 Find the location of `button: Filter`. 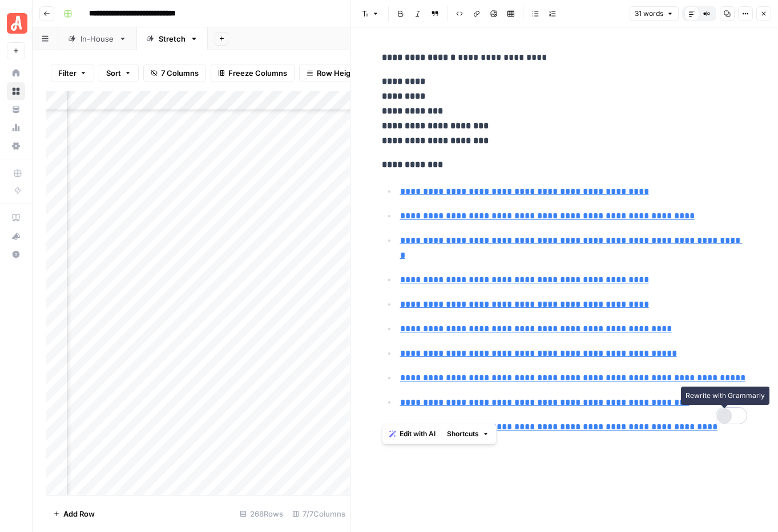

button: Filter is located at coordinates (73, 73).